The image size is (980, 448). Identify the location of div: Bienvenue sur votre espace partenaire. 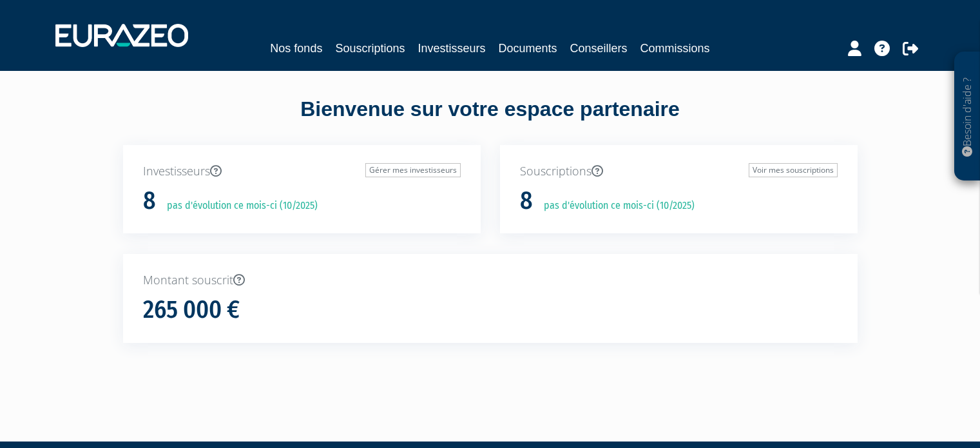
(490, 120).